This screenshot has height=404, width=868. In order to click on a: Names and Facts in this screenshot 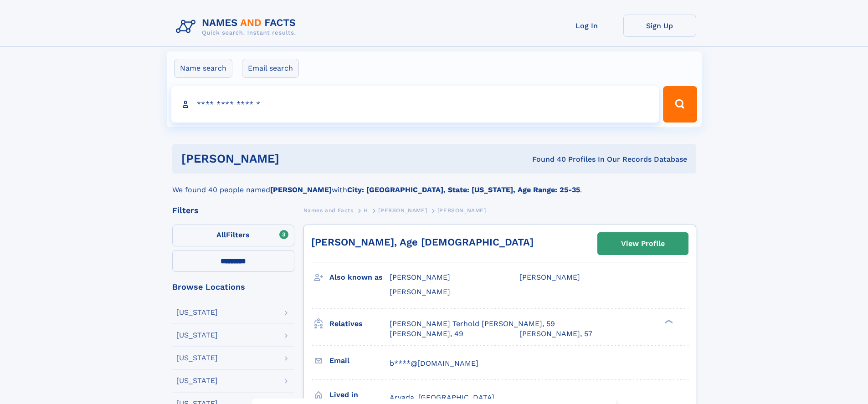, I will do `click(329, 210)`.